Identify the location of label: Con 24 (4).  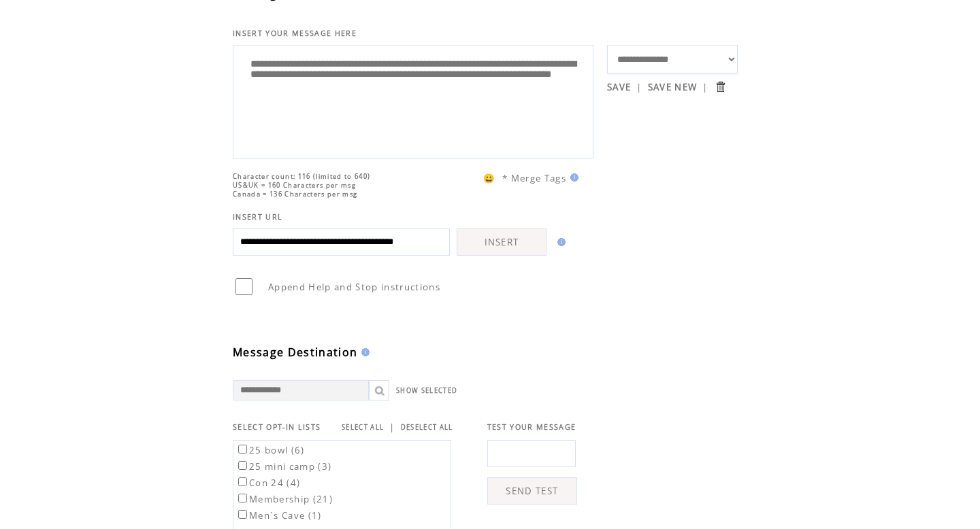
(268, 483).